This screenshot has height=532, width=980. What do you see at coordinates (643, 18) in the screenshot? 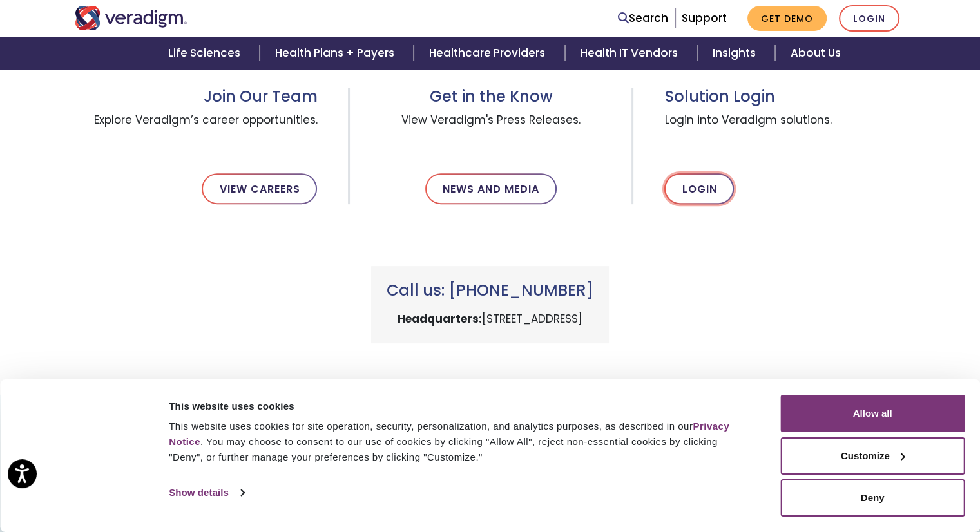
I see `a: Search` at bounding box center [643, 18].